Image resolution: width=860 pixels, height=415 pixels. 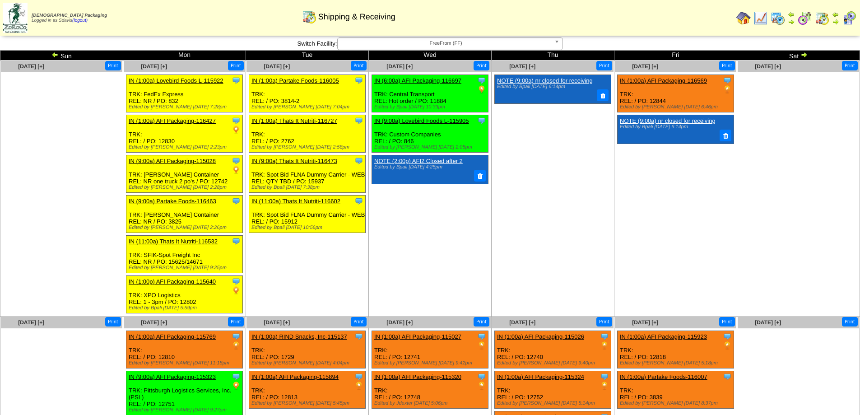 What do you see at coordinates (62, 56) in the screenshot?
I see `td: Sun` at bounding box center [62, 56].